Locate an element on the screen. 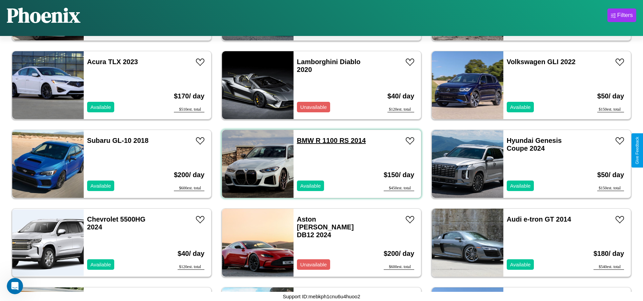  a: Chevrolet 5500HG 2024 is located at coordinates (116, 223).